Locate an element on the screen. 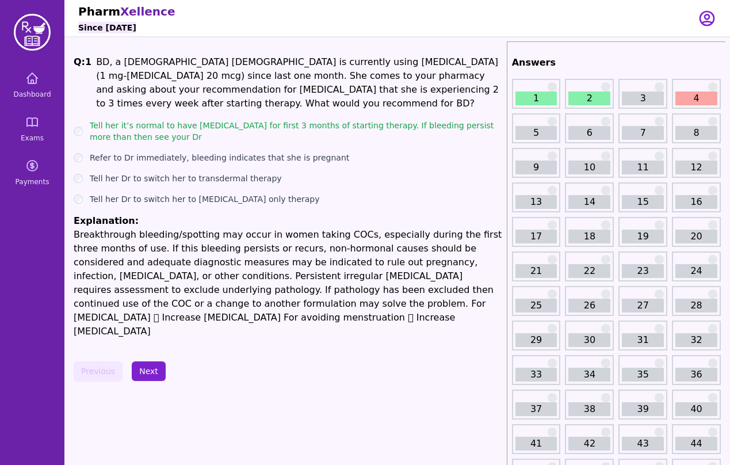 Image resolution: width=730 pixels, height=465 pixels. p: Breakthrough bleeding/spotting may occur in women taking COCs, especially during the first three ... is located at coordinates (288, 283).